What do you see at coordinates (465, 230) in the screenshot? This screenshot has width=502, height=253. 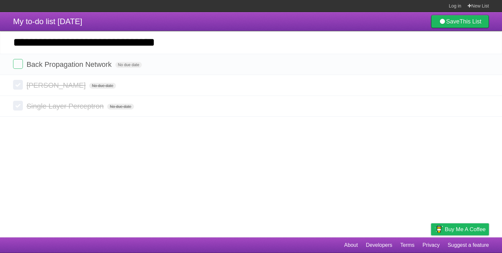 I see `span: Buy me a coffee` at bounding box center [465, 230].